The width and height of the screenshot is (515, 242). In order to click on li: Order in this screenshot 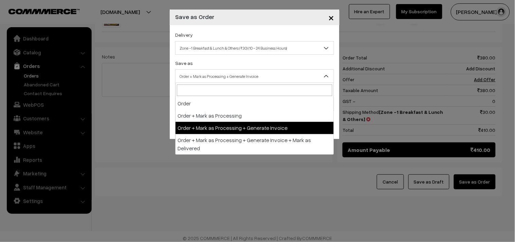, I will do `click(255, 104)`.